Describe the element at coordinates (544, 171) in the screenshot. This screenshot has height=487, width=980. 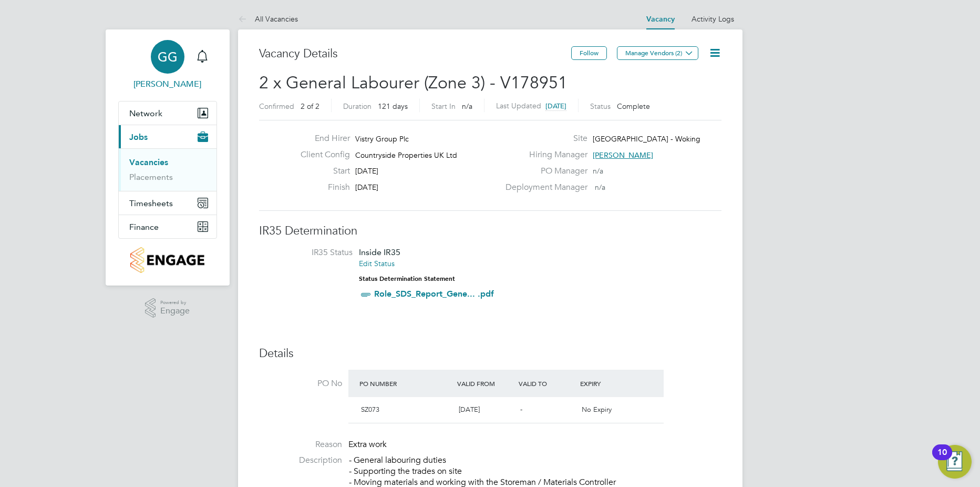
I see `label: PO Manager` at that location.